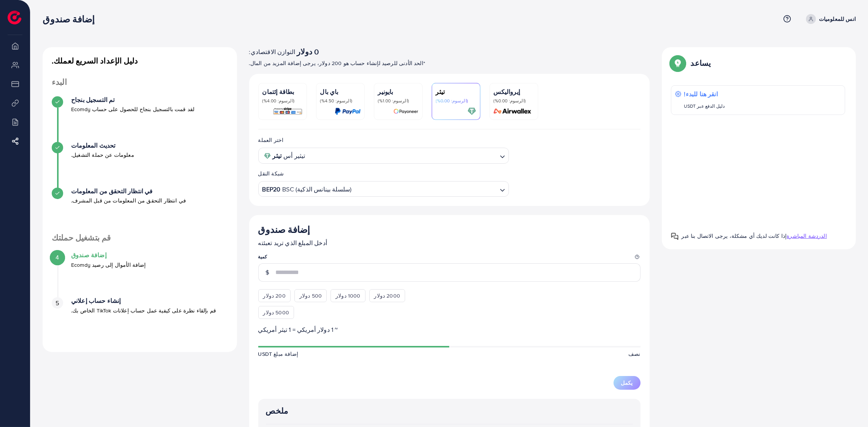 The image size is (868, 427). I want to click on font: 5000 دولار, so click(276, 312).